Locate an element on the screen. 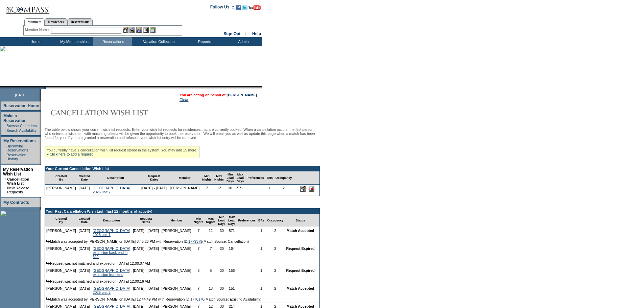 The width and height of the screenshot is (644, 308). a: Clear is located at coordinates (184, 100).